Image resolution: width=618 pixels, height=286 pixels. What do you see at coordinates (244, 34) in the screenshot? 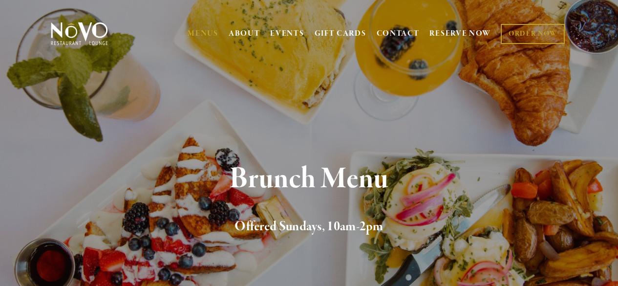
I see `a: ABOUT` at bounding box center [244, 34].